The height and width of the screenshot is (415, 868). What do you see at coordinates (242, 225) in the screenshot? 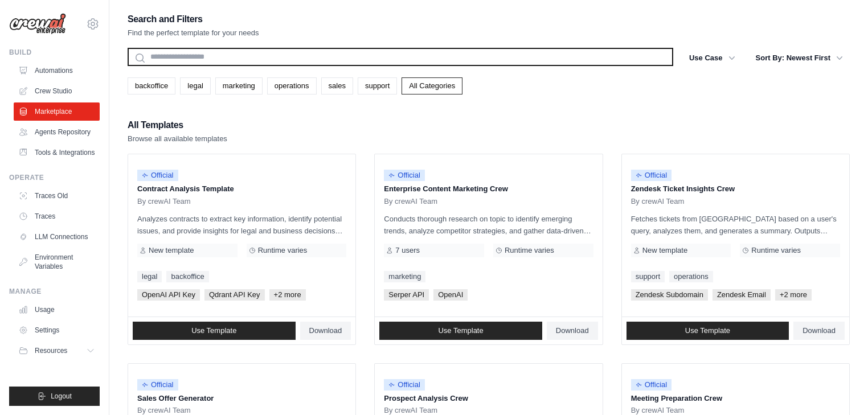
I see `p: Analyzes contracts to extract key information, identify potential issues, and provide insights fo...` at bounding box center [242, 225].